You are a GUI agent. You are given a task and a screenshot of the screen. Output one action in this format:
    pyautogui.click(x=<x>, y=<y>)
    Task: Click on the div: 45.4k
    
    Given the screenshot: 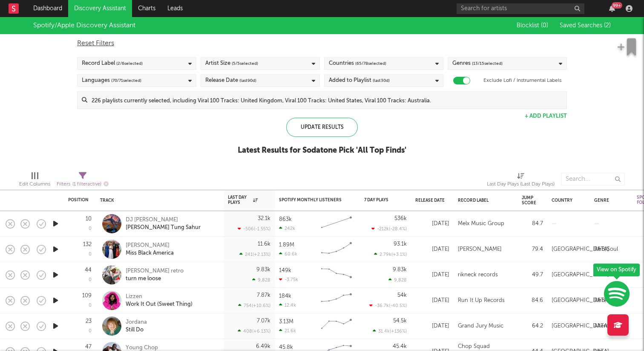 What is the action you would take?
    pyautogui.click(x=399, y=346)
    